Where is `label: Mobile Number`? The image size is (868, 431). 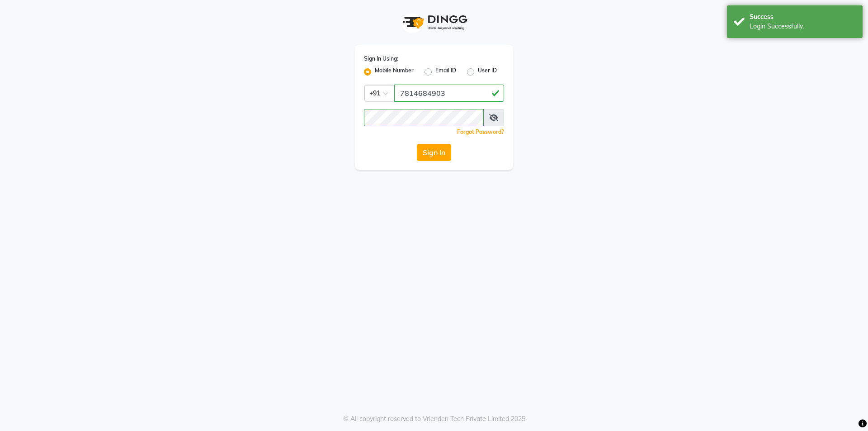 label: Mobile Number is located at coordinates (394, 72).